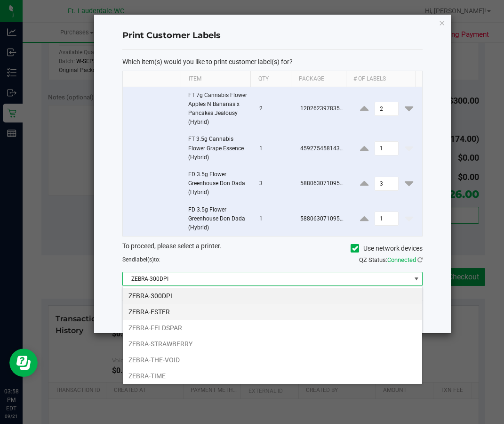  What do you see at coordinates (386, 248) in the screenshot?
I see `label: Use network devices` at bounding box center [386, 248].